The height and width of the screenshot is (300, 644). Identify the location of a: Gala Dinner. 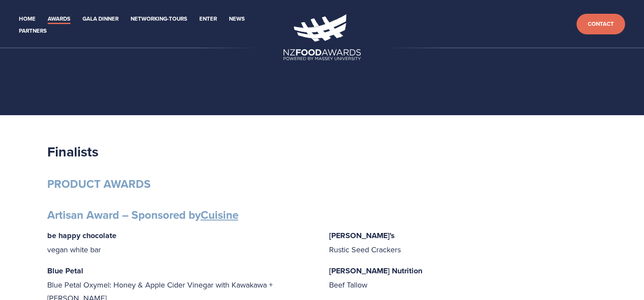
(100, 19).